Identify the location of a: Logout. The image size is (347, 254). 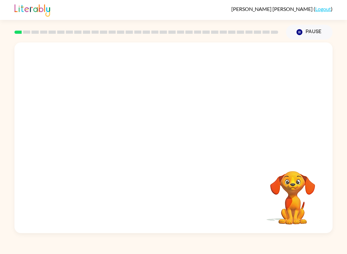
(323, 9).